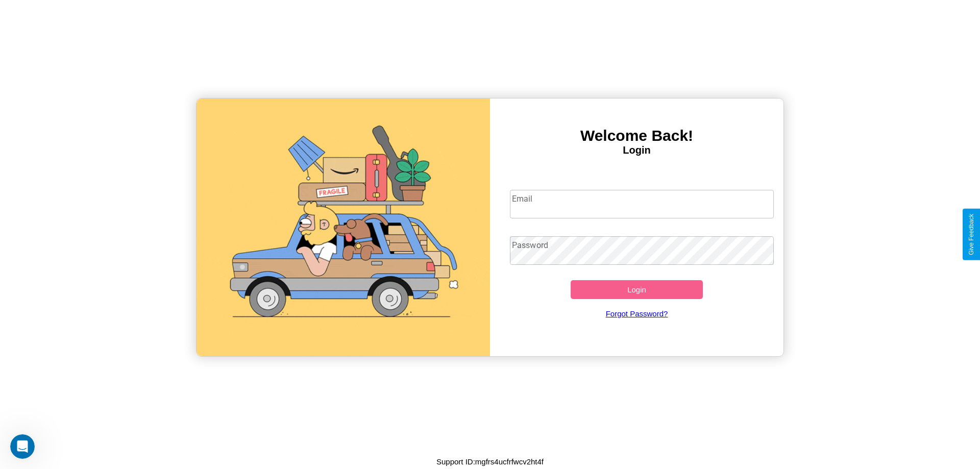  I want to click on a: Forgot Password?, so click(637, 314).